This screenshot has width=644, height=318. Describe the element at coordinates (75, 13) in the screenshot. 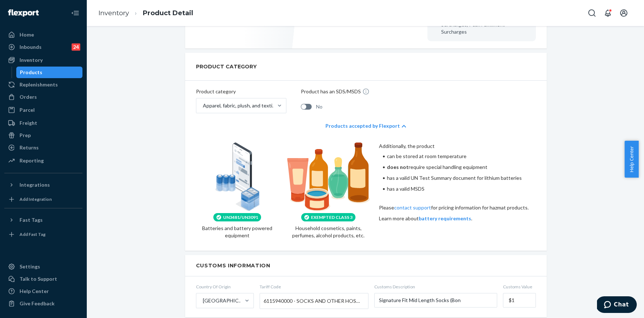

I see `button: Close Navigation` at that location.